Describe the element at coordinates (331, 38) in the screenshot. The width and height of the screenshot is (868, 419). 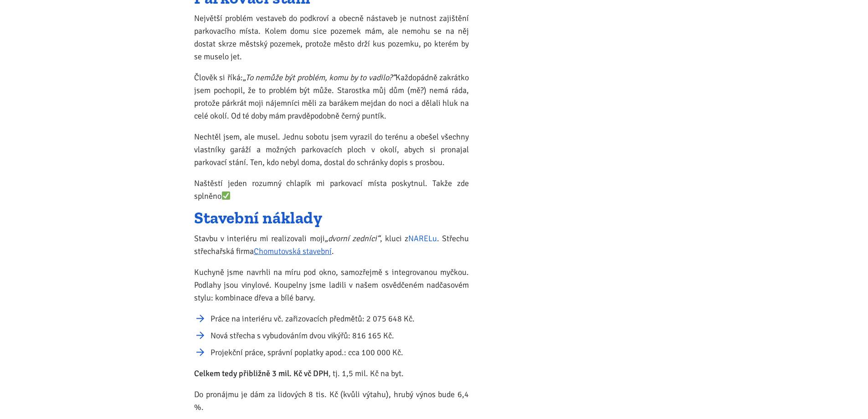
I see `p: Největší problém vestaveb do podkroví a obecně nástaveb je nutnost zajištění parkovacího místa. K...` at that location.